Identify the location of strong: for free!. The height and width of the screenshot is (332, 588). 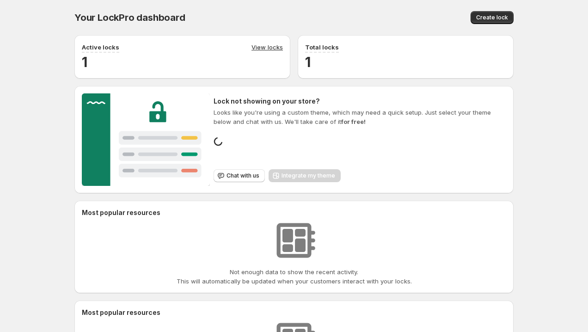
(353, 122).